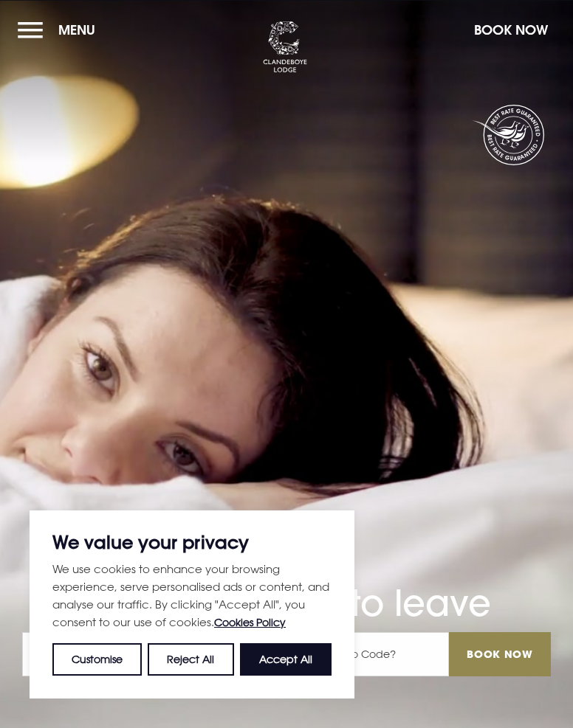 This screenshot has height=728, width=573. I want to click on a: Cookies Policy, so click(250, 622).